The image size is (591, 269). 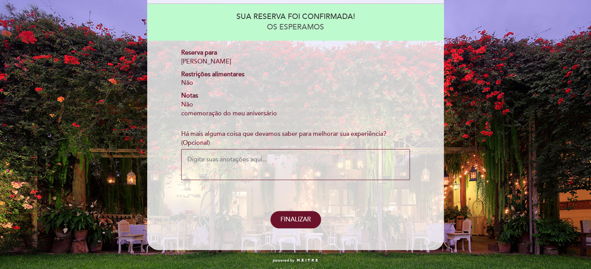 What do you see at coordinates (296, 219) in the screenshot?
I see `span: FINALIZAR` at bounding box center [296, 219].